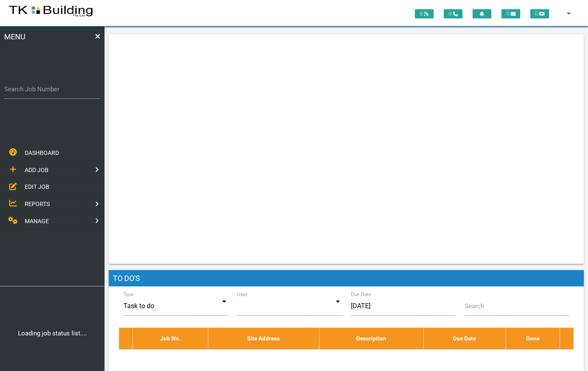  I want to click on span: EDIT JOB, so click(37, 186).